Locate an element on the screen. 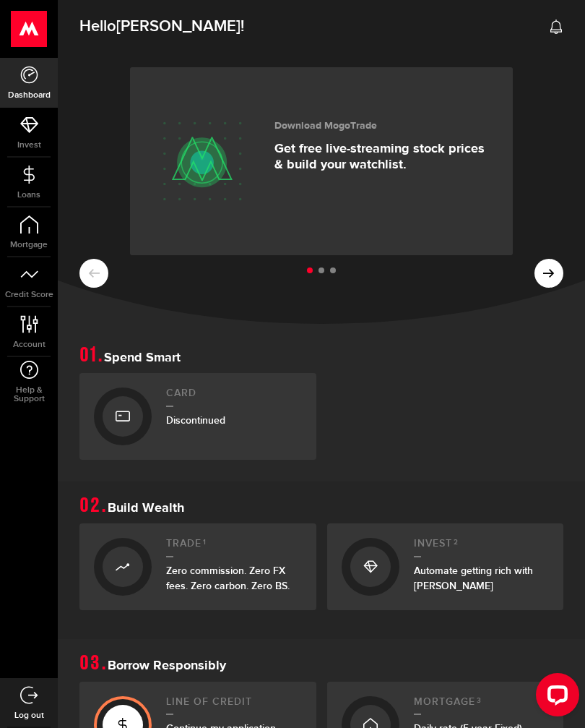  sup: 1 is located at coordinates (205, 542).